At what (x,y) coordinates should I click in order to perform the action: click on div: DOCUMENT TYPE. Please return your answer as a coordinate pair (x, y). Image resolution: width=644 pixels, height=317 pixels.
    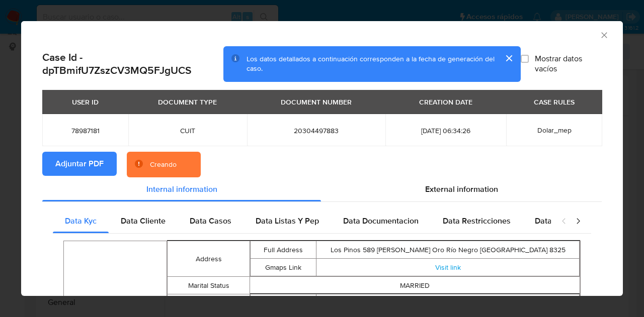
    Looking at the image, I should click on (187, 102).